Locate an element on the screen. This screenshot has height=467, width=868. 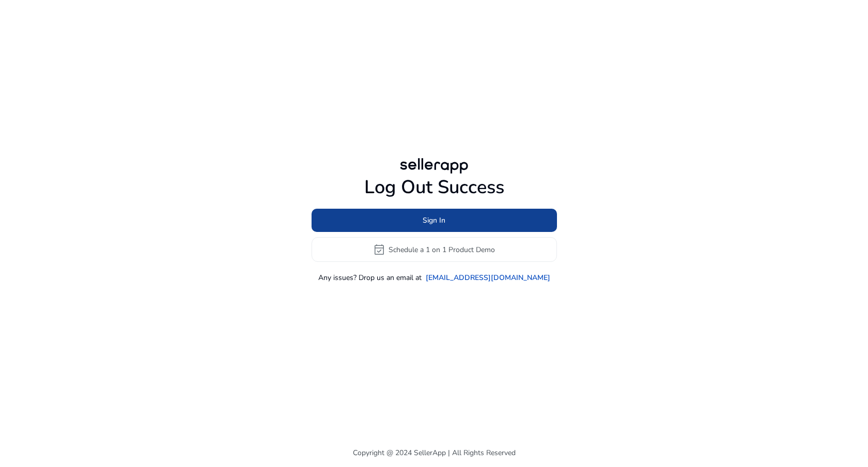
p: Any issues? Drop us an email at is located at coordinates (370, 277).